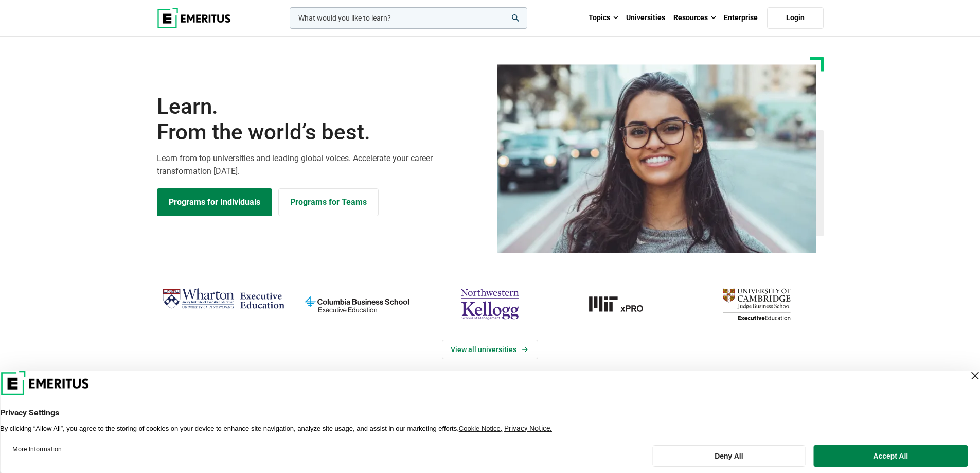 This screenshot has height=473, width=980. I want to click on img: MIT xPRO, so click(623, 304).